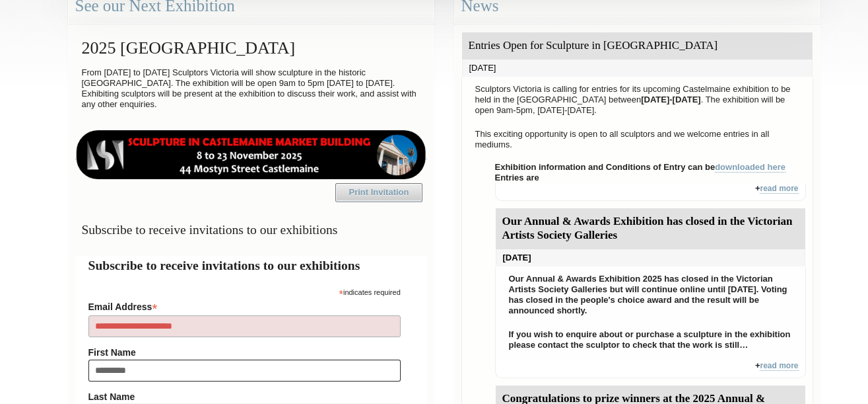  I want to click on div: Our Annual & Awards Exhibition has closed in the Victorian Artists Society Galleries, so click(650, 229).